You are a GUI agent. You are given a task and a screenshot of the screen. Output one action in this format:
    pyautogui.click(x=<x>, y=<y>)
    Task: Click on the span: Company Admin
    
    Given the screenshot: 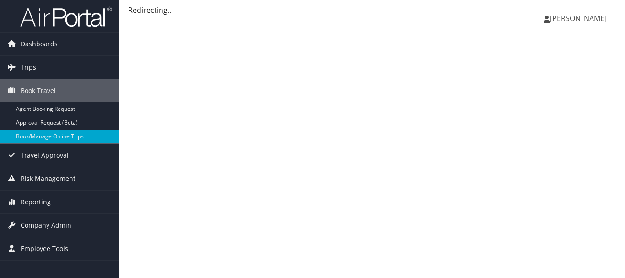 What is the action you would take?
    pyautogui.click(x=46, y=225)
    